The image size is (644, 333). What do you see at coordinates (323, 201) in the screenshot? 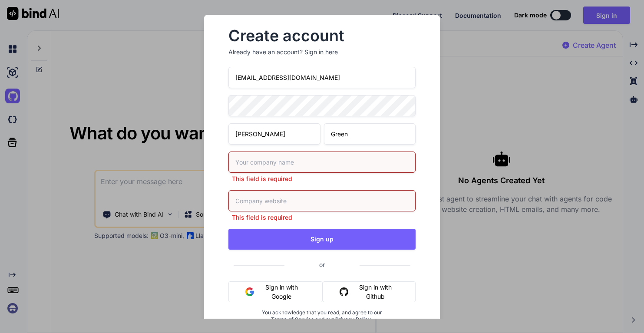
I see `input: Company website` at bounding box center [323, 201].